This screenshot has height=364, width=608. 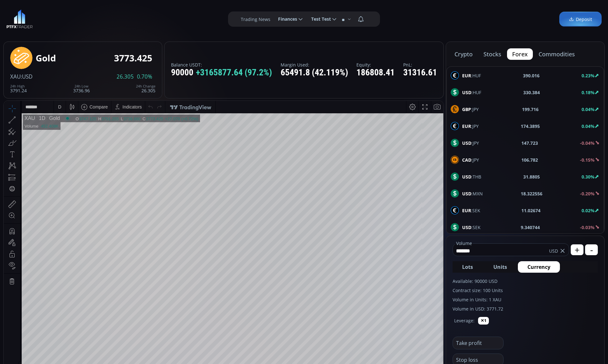 What do you see at coordinates (525, 309) in the screenshot?
I see `label: Volume in USD: 3771.72` at bounding box center [525, 309].